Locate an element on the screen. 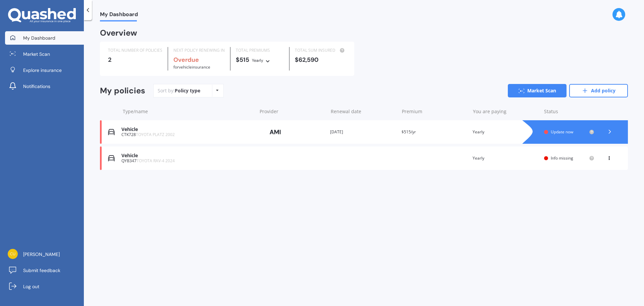 This screenshot has width=644, height=306. div: You are paying is located at coordinates (506, 111).